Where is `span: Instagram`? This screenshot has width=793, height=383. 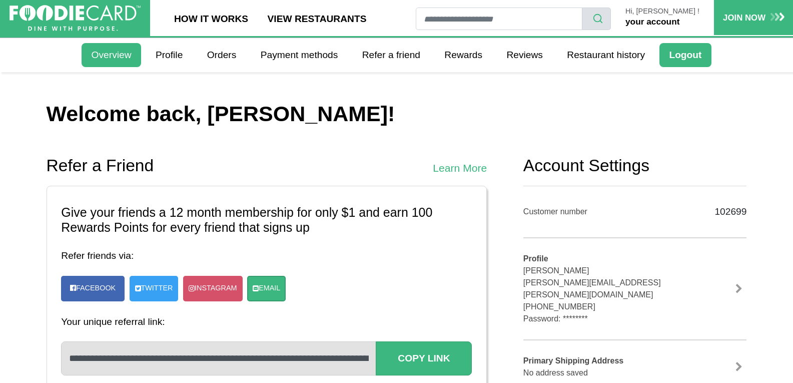
span: Instagram is located at coordinates (216, 288).